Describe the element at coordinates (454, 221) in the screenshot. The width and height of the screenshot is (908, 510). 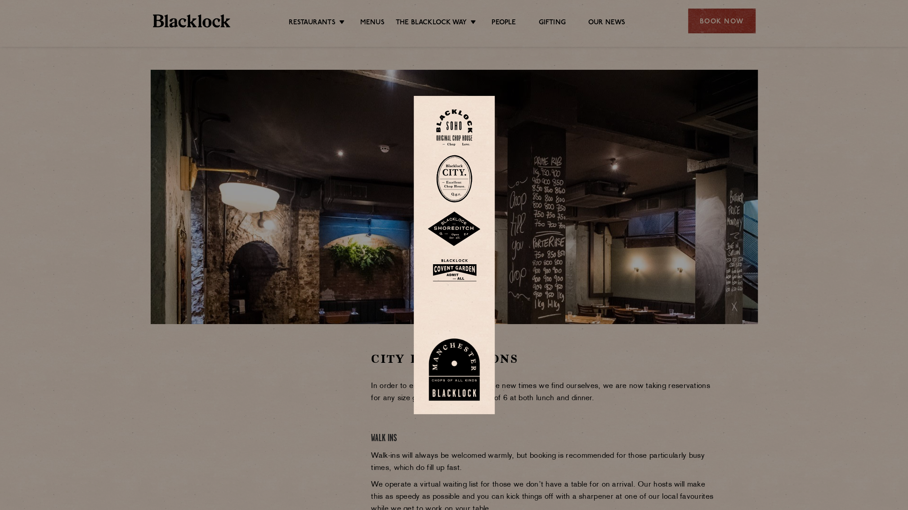
I see `img: Shoreditch-stamp-v2-default.svg` at that location.